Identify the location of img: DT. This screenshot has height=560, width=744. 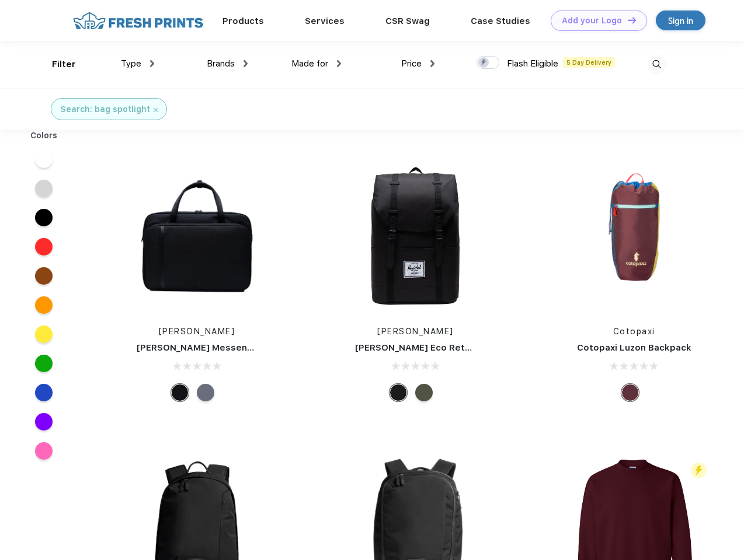
(632, 20).